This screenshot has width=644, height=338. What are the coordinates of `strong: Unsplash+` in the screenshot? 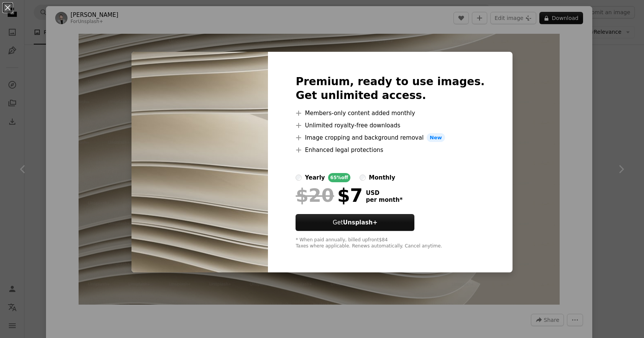 It's located at (360, 223).